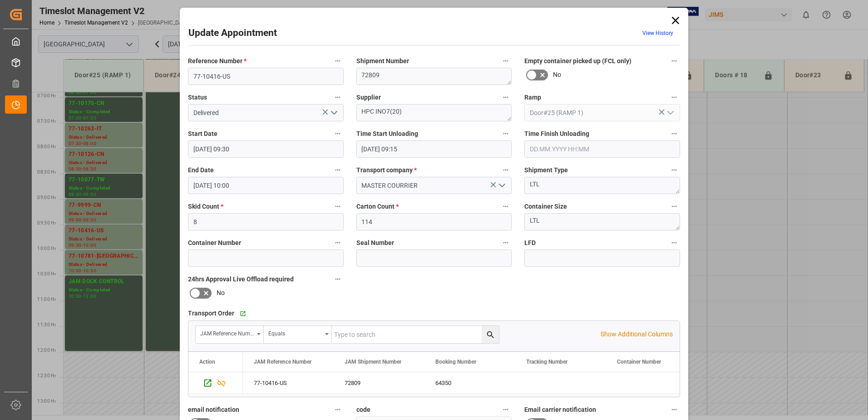  Describe the element at coordinates (416, 335) in the screenshot. I see `input: Type to search` at that location.